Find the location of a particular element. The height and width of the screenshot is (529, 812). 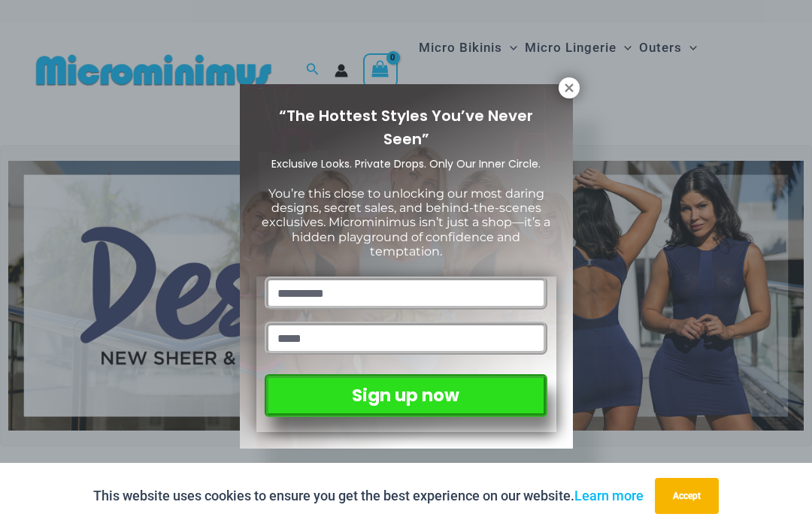

span: You’re this close to unlocking our most daring designs, secret sales, and behind-the-scenes exclu... is located at coordinates (406, 222).